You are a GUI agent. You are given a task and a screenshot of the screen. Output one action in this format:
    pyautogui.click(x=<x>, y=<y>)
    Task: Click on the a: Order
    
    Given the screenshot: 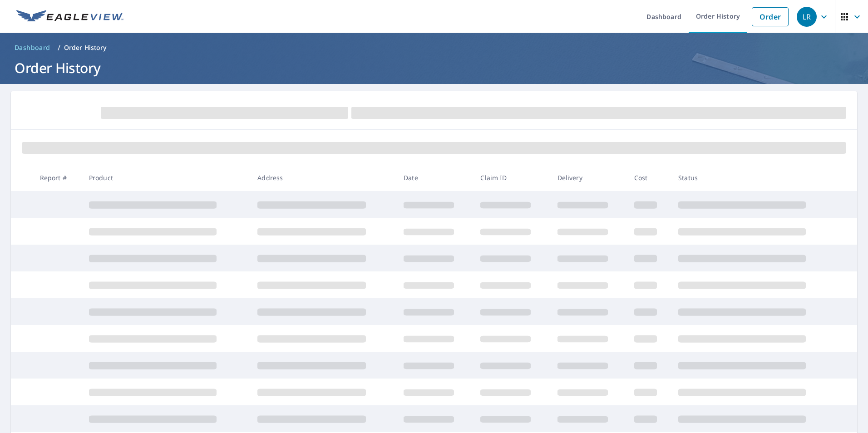 What is the action you would take?
    pyautogui.click(x=770, y=17)
    